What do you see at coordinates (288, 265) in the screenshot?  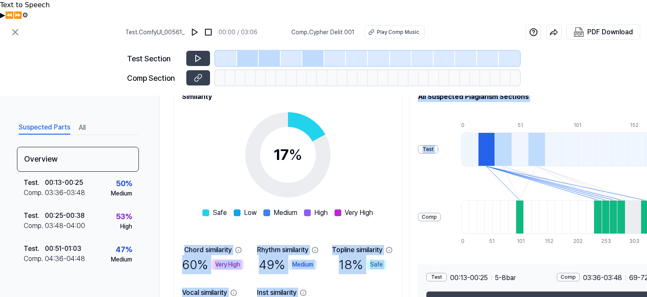 I see `div: 49 %` at bounding box center [288, 265].